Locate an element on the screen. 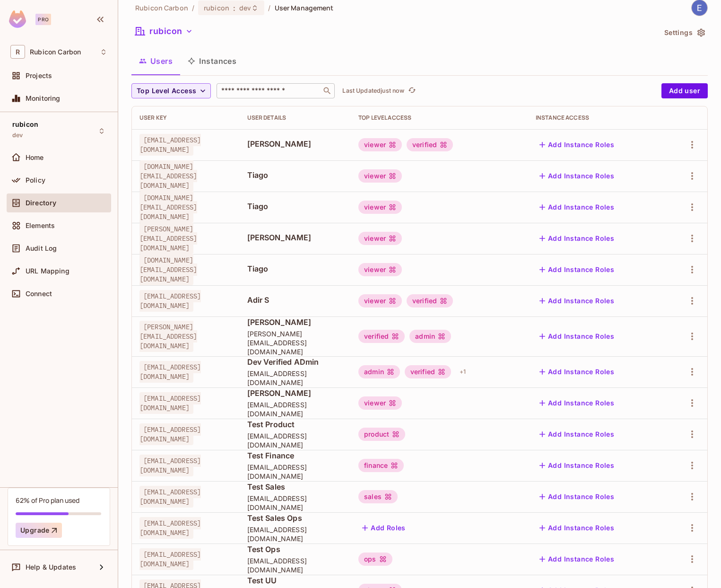  div: Top Level Access is located at coordinates (440, 117).